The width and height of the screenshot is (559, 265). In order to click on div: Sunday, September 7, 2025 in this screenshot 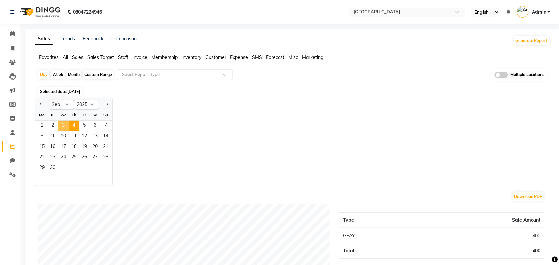, I will do `click(106, 126)`.